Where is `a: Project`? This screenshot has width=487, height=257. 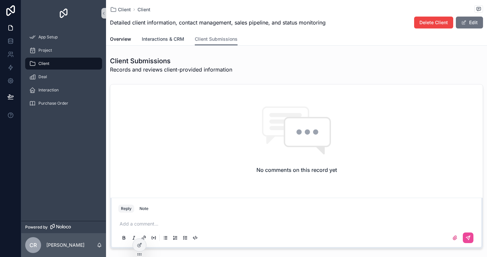
a: Project is located at coordinates (64, 50).